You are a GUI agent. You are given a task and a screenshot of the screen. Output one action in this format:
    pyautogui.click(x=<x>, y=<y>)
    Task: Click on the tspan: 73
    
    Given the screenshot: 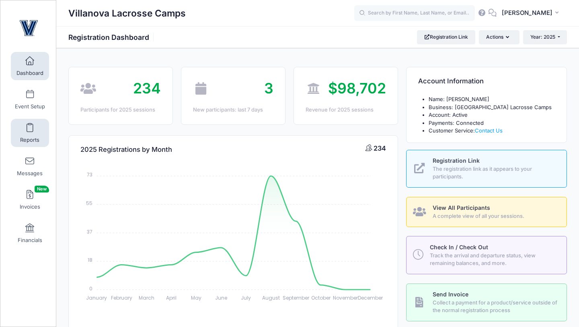 What is the action you would take?
    pyautogui.click(x=90, y=174)
    